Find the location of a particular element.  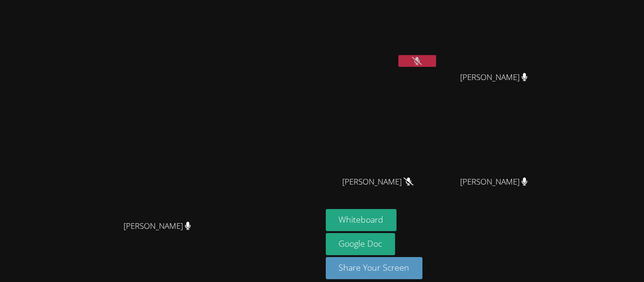

a: Google Doc is located at coordinates (361, 244).